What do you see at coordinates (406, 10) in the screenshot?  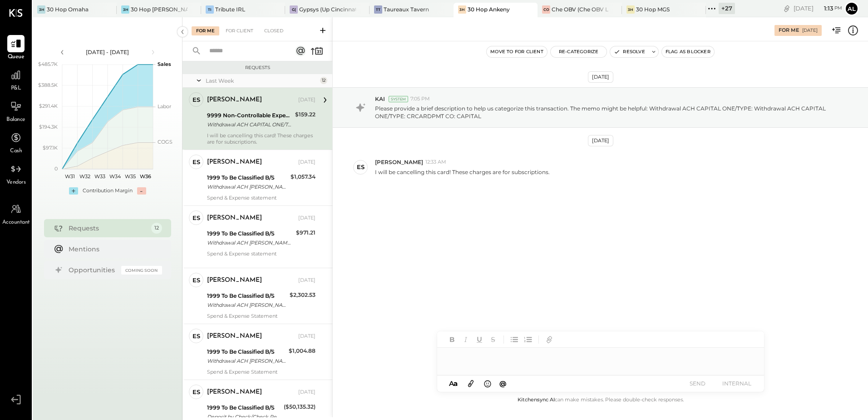 I see `div: Taureaux Tavern` at bounding box center [406, 10].